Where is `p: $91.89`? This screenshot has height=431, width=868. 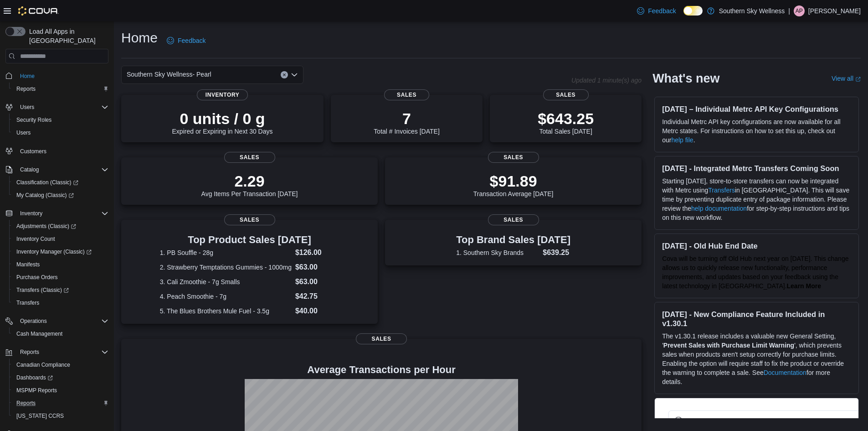 p: $91.89 is located at coordinates (514, 181).